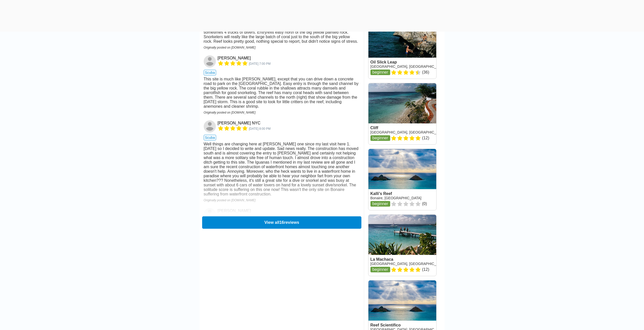 This screenshot has width=644, height=330. I want to click on img: Jason NYC, so click(210, 126).